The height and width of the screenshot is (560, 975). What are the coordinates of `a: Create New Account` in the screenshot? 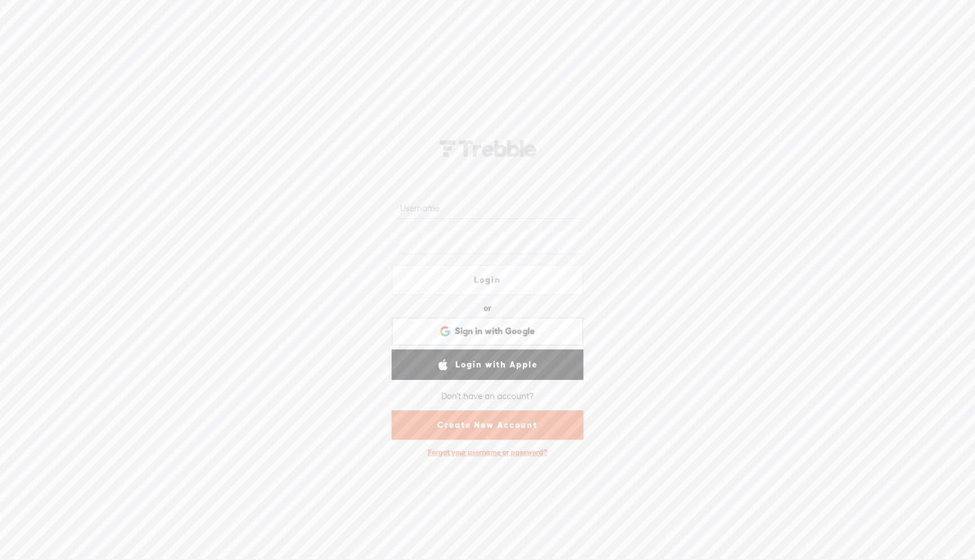 It's located at (488, 425).